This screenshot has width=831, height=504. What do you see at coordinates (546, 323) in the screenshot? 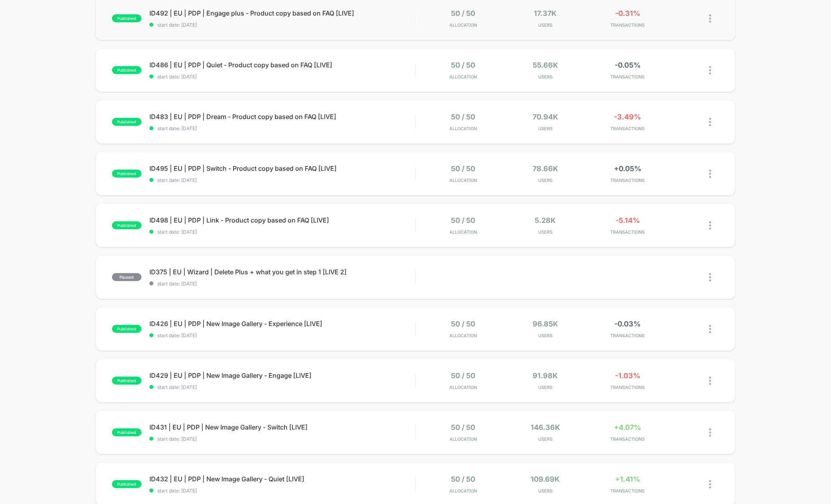
I see `span: 96.85k` at bounding box center [546, 323].